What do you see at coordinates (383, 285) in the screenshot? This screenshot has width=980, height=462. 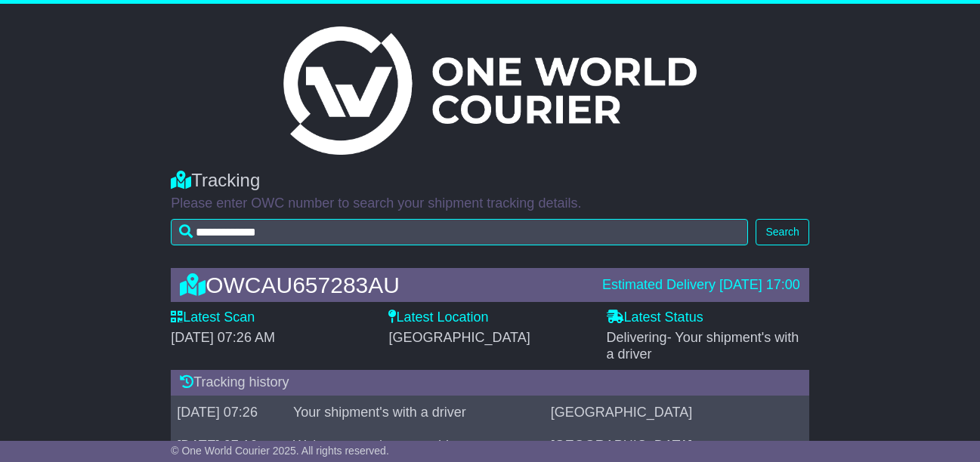 I see `div: OWCAU657283AU` at bounding box center [383, 285].